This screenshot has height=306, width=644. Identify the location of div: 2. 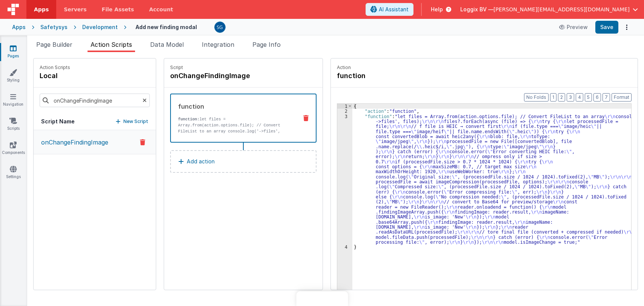
(345, 111).